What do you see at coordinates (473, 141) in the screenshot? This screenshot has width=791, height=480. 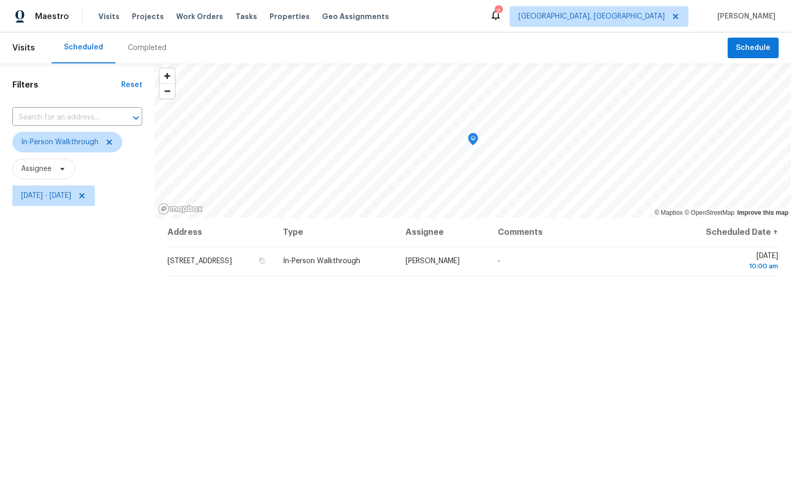 I see `div: Map marker` at bounding box center [473, 141].